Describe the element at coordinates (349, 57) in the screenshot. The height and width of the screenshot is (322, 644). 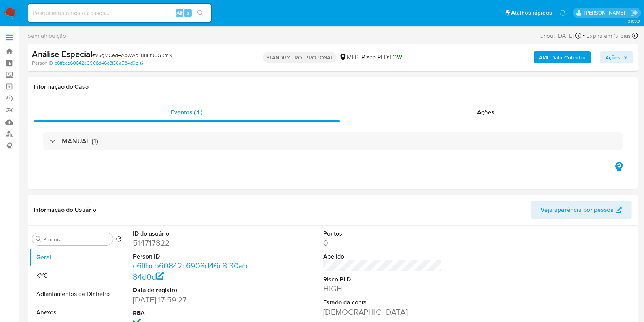
I see `div: MLB` at that location.